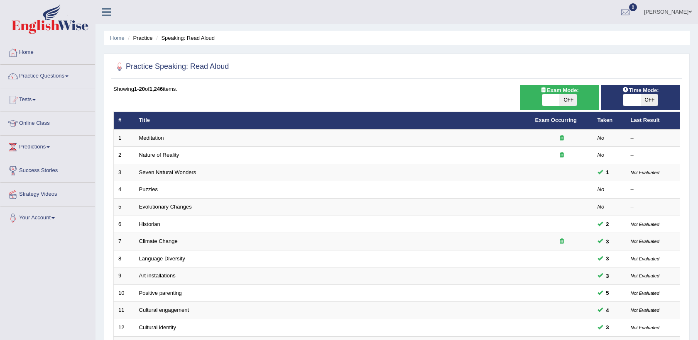 Image resolution: width=698 pixels, height=340 pixels. What do you see at coordinates (124, 294) in the screenshot?
I see `td: 10` at bounding box center [124, 294].